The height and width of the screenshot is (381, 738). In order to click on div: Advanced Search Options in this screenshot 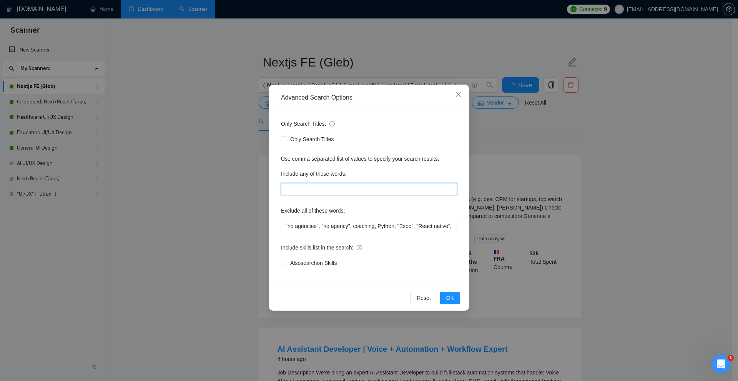, I will do `click(369, 98)`.